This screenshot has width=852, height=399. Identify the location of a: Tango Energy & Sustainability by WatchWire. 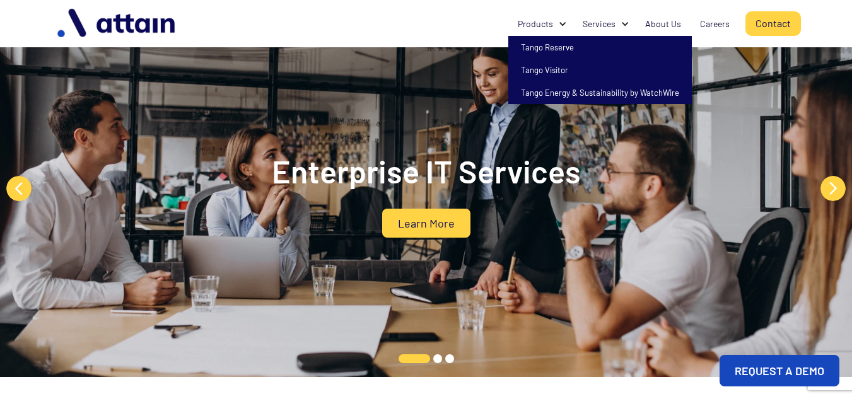
(600, 93).